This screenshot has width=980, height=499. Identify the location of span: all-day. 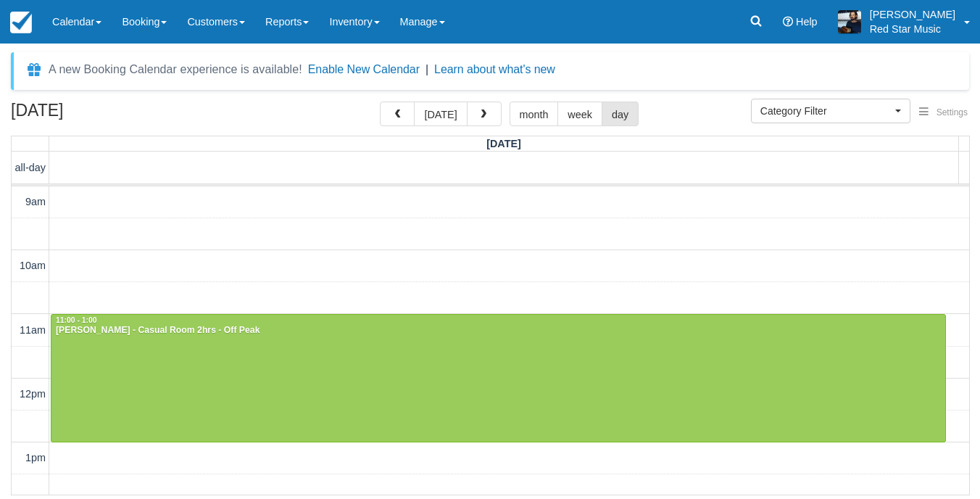
(30, 168).